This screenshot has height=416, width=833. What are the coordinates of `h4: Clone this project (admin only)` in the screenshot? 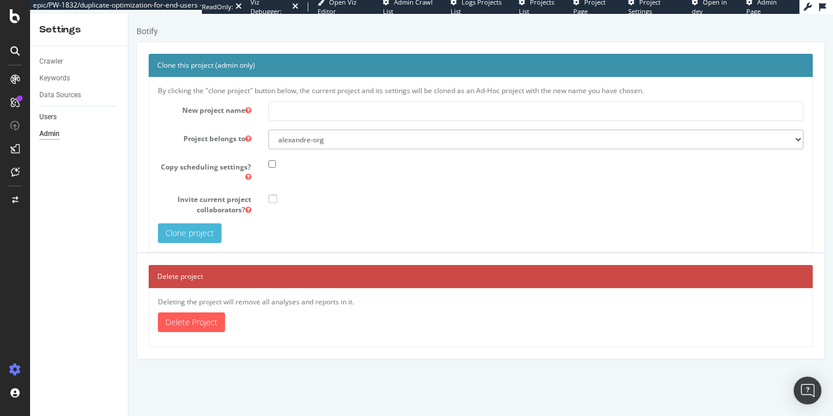 It's located at (352, 51).